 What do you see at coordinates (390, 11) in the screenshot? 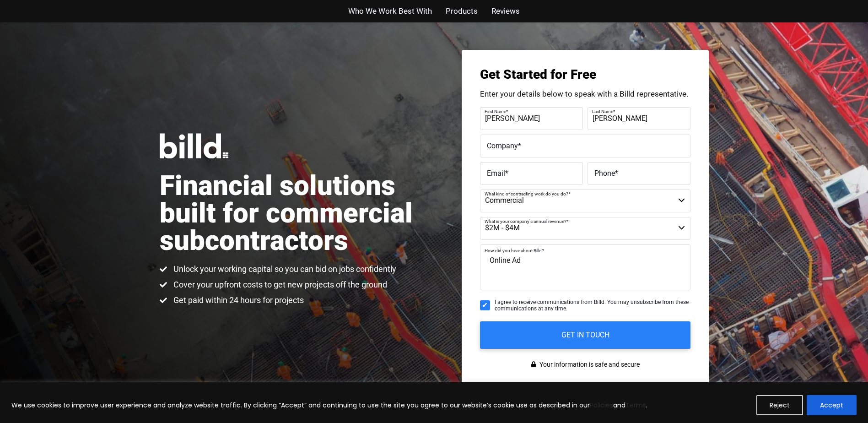
I see `span: Who We Work Best With` at bounding box center [390, 11].